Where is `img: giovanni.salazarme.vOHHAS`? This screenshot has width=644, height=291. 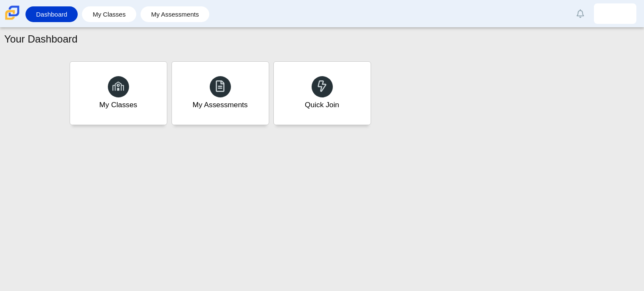 img: giovanni.salazarme.vOHHAS is located at coordinates (615, 13).